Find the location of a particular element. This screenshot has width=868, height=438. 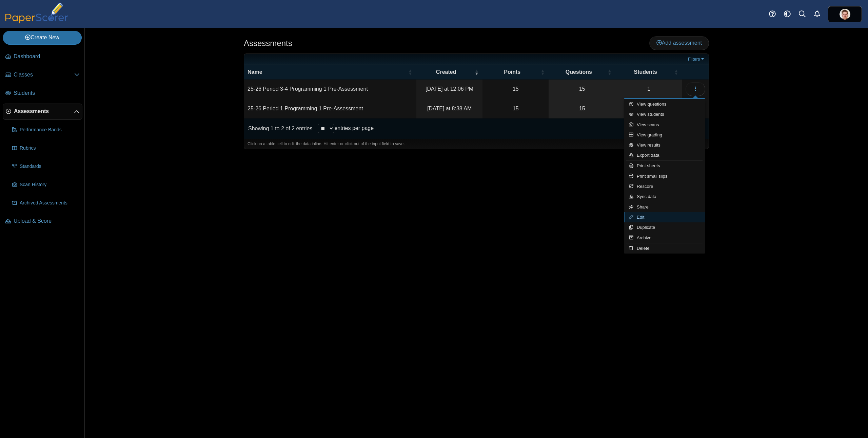

td: 25-26 Period 3-4 Programming 1 Pre-Assessment is located at coordinates (330, 89).